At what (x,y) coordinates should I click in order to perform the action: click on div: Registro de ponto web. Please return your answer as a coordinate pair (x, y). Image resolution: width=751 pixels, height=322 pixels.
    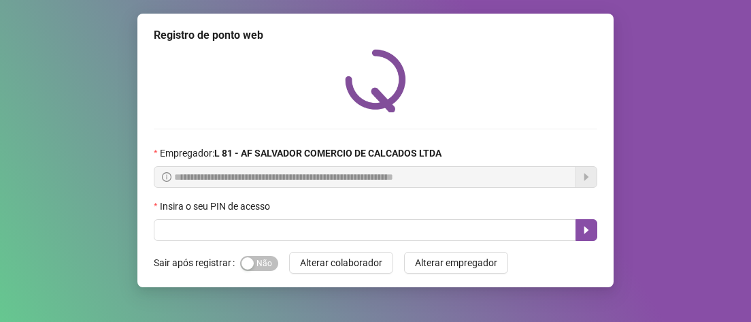
    Looking at the image, I should click on (375, 35).